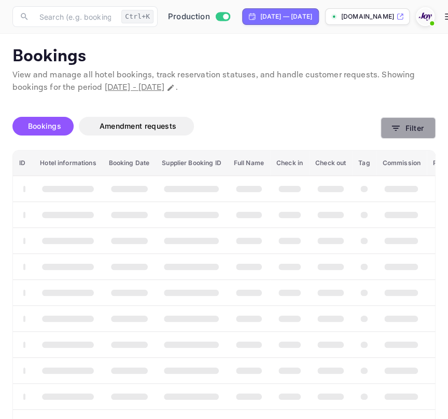  Describe the element at coordinates (138, 126) in the screenshot. I see `span: Amendment requests` at that location.